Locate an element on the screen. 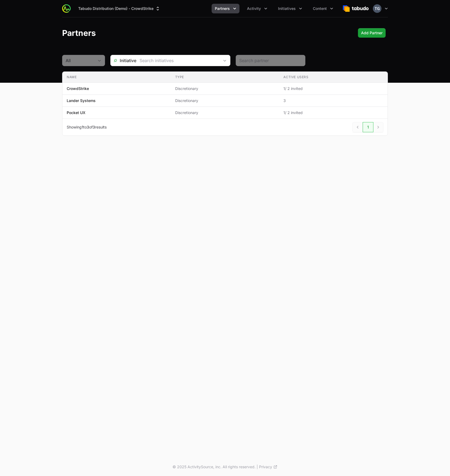 The width and height of the screenshot is (450, 476). button: Add Partner is located at coordinates (372, 33).